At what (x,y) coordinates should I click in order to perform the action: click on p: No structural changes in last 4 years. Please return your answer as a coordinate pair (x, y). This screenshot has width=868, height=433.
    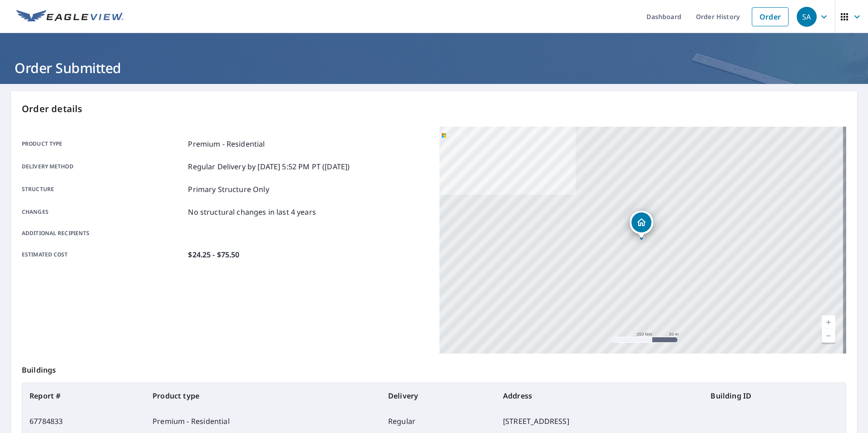
    Looking at the image, I should click on (252, 212).